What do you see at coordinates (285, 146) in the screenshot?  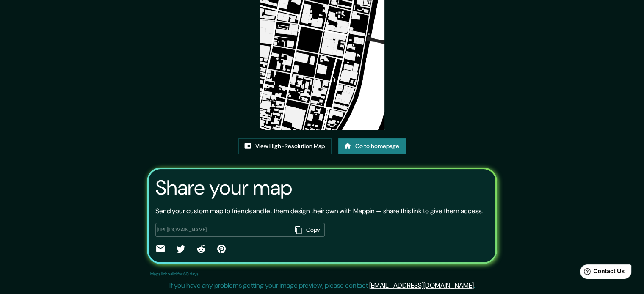 I see `a: View High-Resolution Map` at bounding box center [285, 146].